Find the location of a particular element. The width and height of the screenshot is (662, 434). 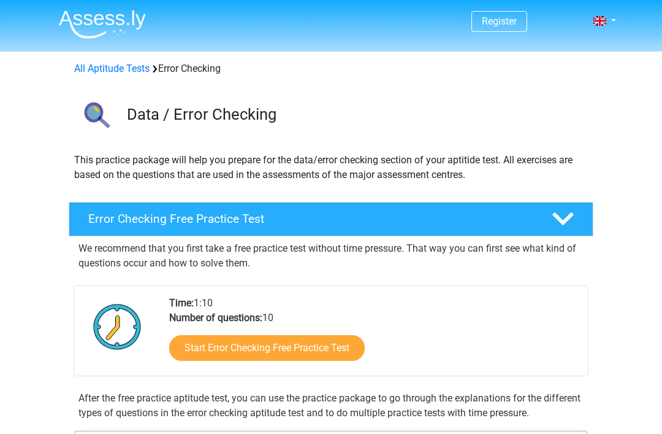

b: Time: is located at coordinates (182, 302).